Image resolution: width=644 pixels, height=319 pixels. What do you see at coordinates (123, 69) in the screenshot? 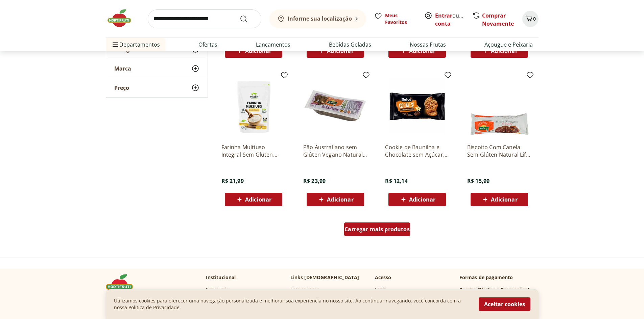
I see `span: Marca` at bounding box center [123, 69].